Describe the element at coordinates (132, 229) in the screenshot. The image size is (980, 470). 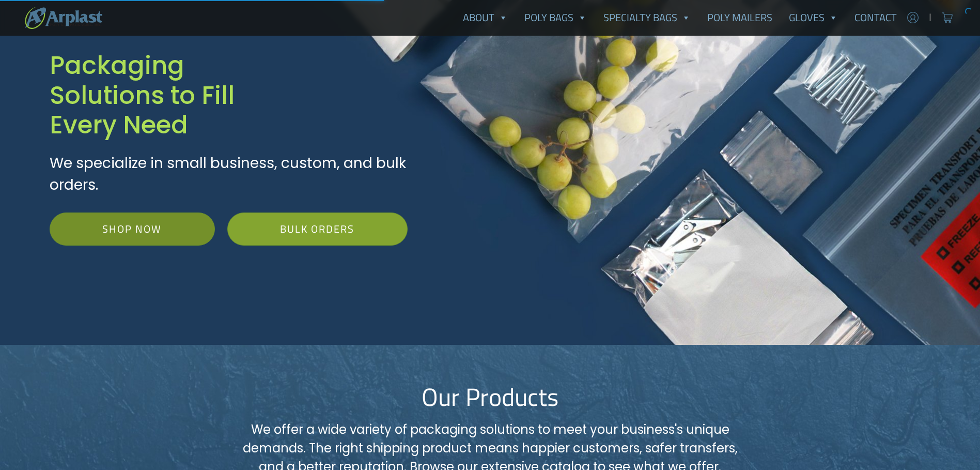
I see `a: Shop Now` at that location.